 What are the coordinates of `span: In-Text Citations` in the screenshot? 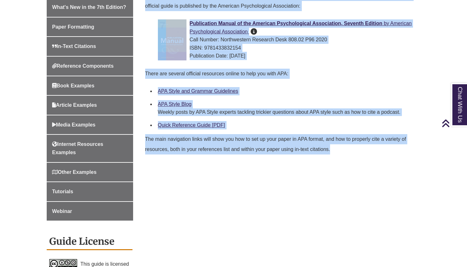 It's located at (74, 46).